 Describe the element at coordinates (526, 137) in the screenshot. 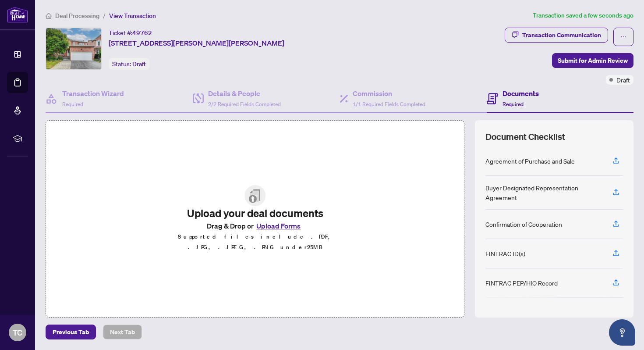

I see `span: Document Checklist` at that location.